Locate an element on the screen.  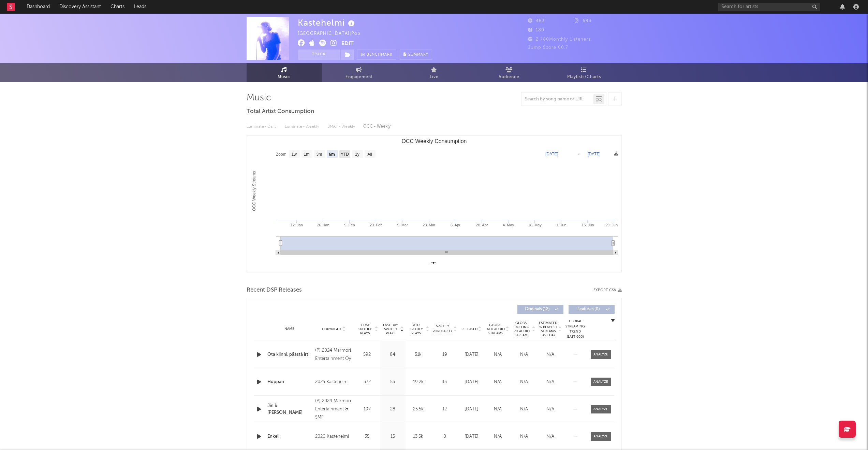
a: Enkeli is located at coordinates (290, 436).